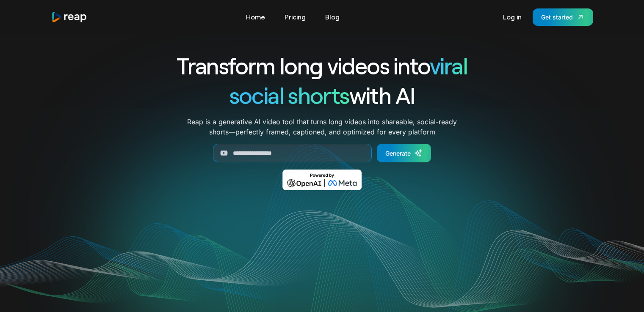 The image size is (644, 312). Describe the element at coordinates (322, 180) in the screenshot. I see `img: Powered by OpenAI & Meta` at that location.